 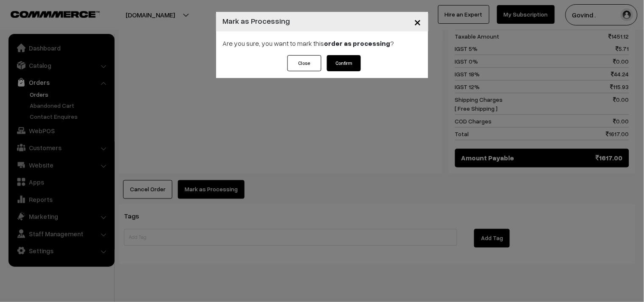 I want to click on strong: order as processing, so click(x=357, y=43).